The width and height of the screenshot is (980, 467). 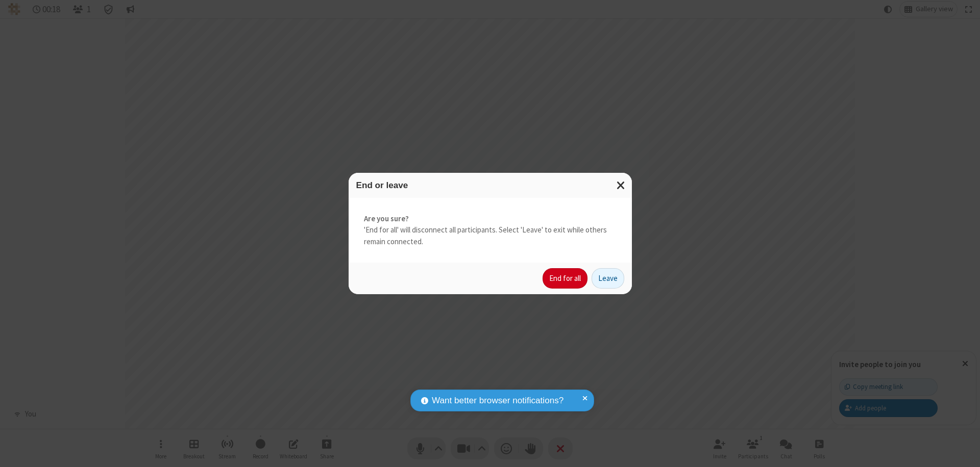 What do you see at coordinates (498, 401) in the screenshot?
I see `span: Want better browser notifications?` at bounding box center [498, 401].